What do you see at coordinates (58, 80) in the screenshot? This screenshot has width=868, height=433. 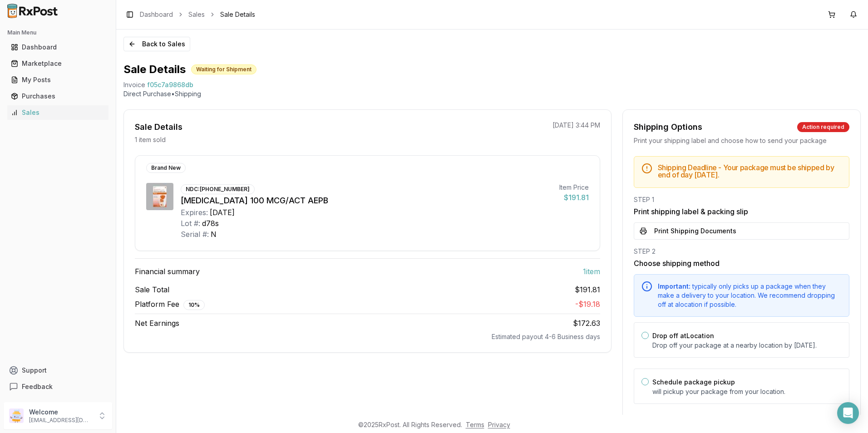 I see `a: My Posts` at bounding box center [58, 80].